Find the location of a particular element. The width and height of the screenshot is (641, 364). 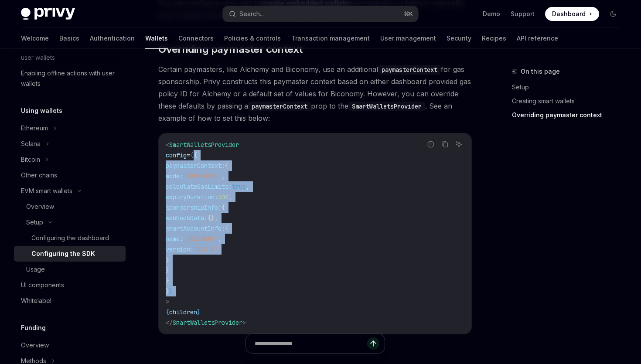

a: Welcome is located at coordinates (35, 38).